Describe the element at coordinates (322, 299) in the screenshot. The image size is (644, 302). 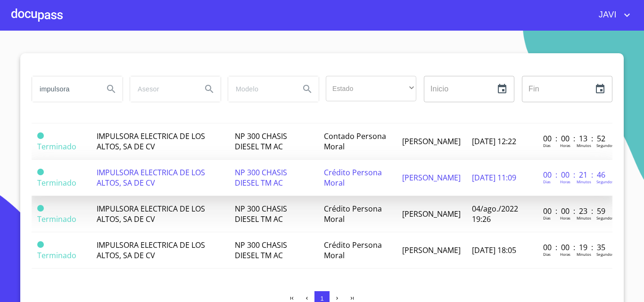
I see `span: 1` at that location.